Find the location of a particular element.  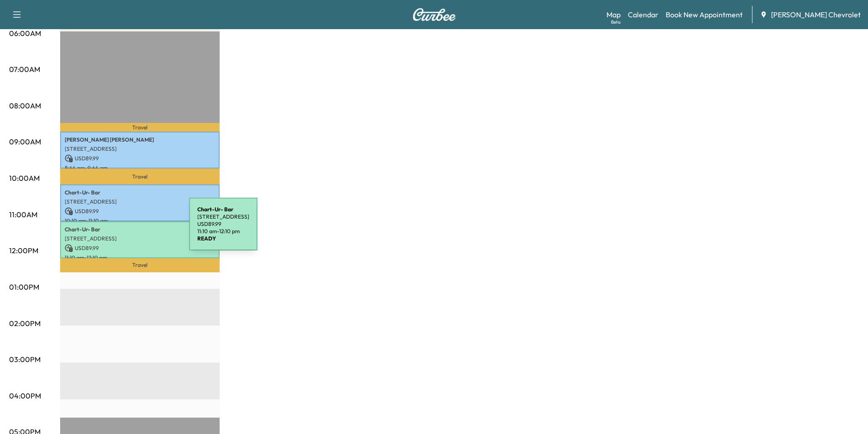

p: 08:00AM is located at coordinates (25, 105).